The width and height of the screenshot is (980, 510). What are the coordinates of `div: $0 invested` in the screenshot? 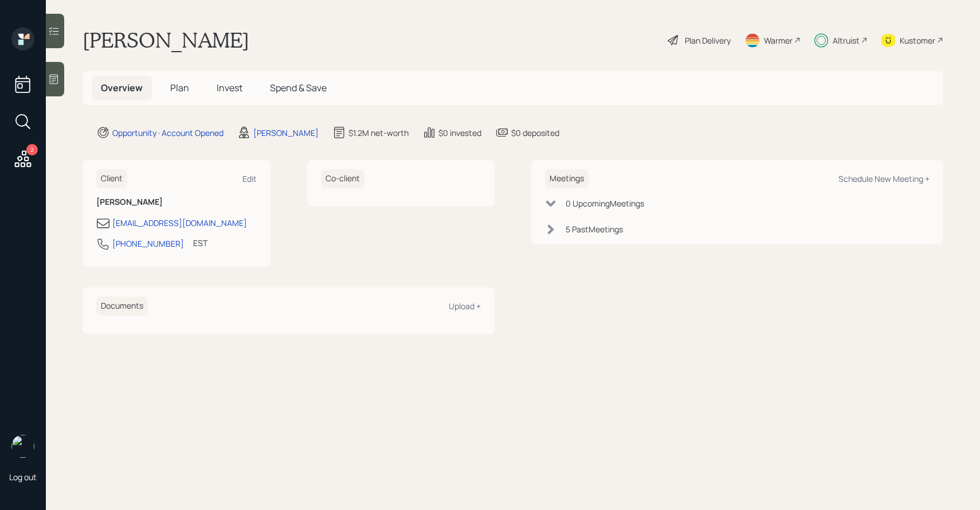 It's located at (460, 132).